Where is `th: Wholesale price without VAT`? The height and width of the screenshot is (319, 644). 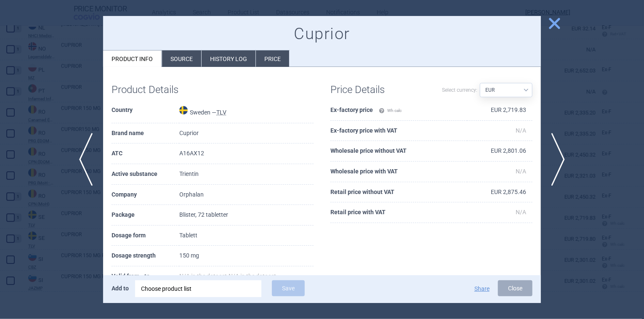
th: Wholesale price without VAT is located at coordinates (398, 151).